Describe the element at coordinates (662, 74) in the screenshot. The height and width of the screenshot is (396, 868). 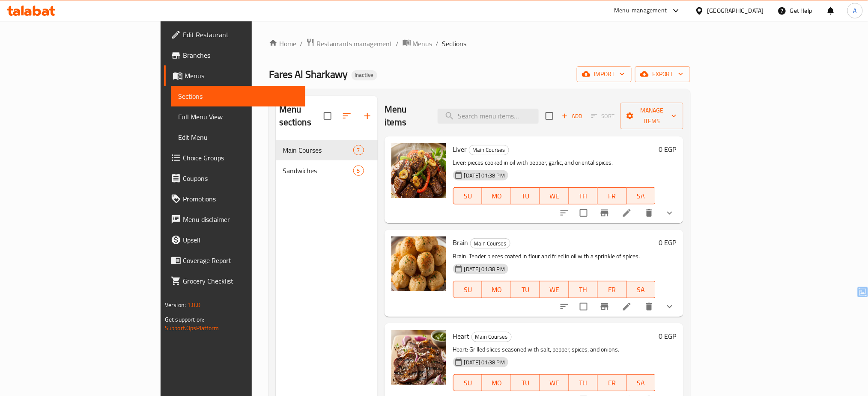
I see `span: export` at that location.